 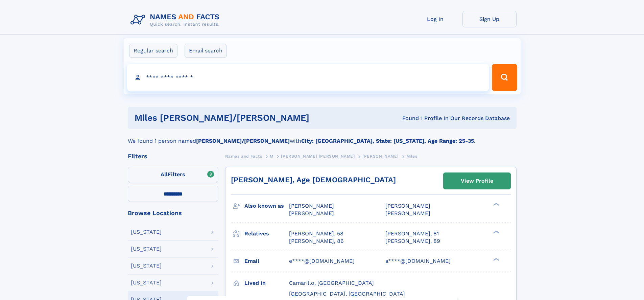 I want to click on a: Log In, so click(x=436, y=19).